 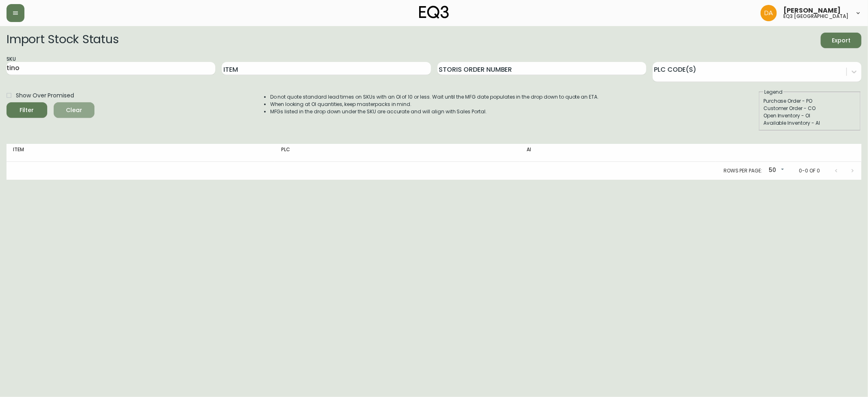 What do you see at coordinates (45, 95) in the screenshot?
I see `span: Show Over Promised` at bounding box center [45, 95].